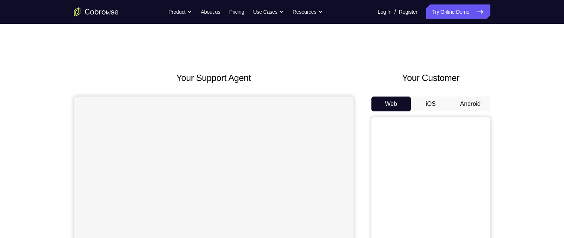 Image resolution: width=564 pixels, height=238 pixels. What do you see at coordinates (96, 12) in the screenshot?
I see `a: Go to the home page` at bounding box center [96, 12].